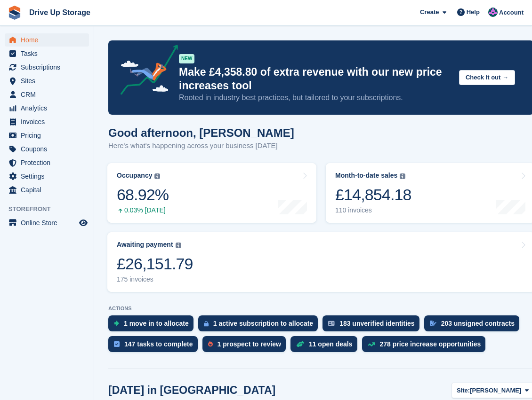 This screenshot has width=532, height=400. What do you see at coordinates (249, 344) in the screenshot?
I see `div: 1 prospect to review` at bounding box center [249, 344].